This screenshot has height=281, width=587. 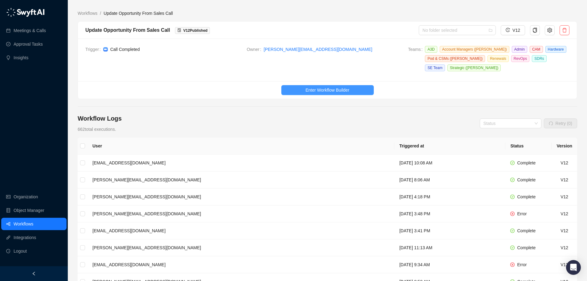 What do you see at coordinates (241, 146) in the screenshot?
I see `th: User` at bounding box center [241, 146].